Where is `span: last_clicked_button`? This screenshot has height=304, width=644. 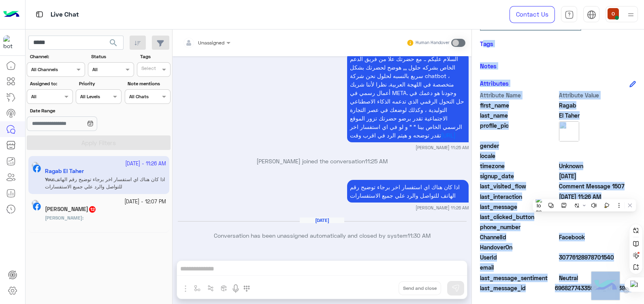
span: last_clicked_button is located at coordinates (518, 217).